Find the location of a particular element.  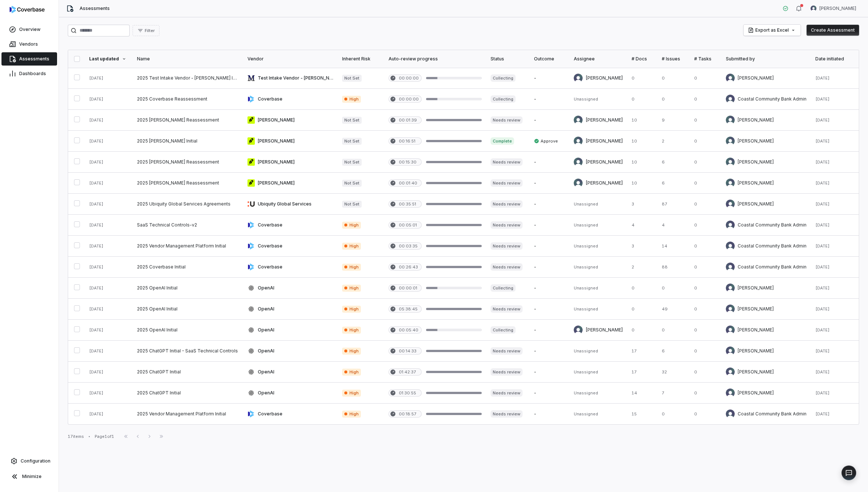

a: Vendors is located at coordinates (29, 44).